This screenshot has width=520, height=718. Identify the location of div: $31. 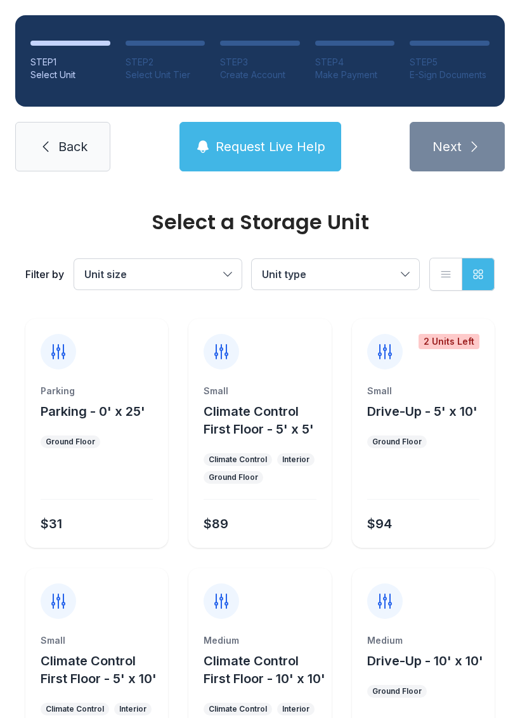
(51, 524).